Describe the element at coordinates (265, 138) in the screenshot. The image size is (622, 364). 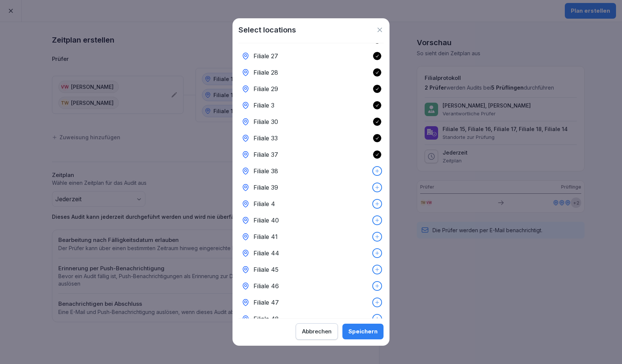
I see `p: Filiale 33` at that location.